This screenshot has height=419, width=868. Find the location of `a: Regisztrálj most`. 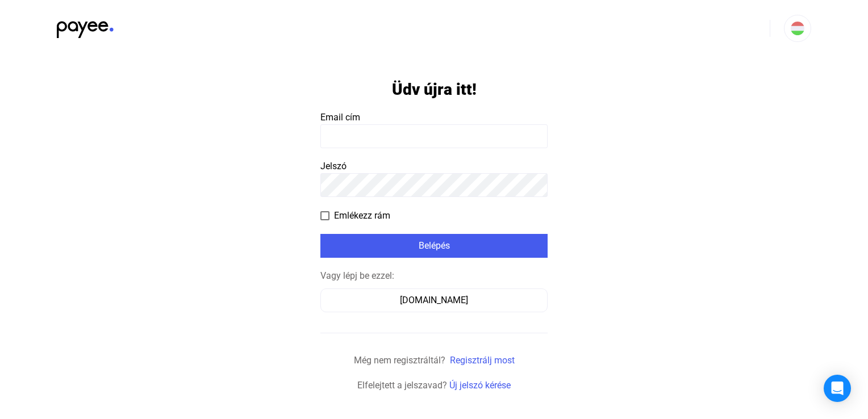

a: Regisztrálj most is located at coordinates (482, 360).